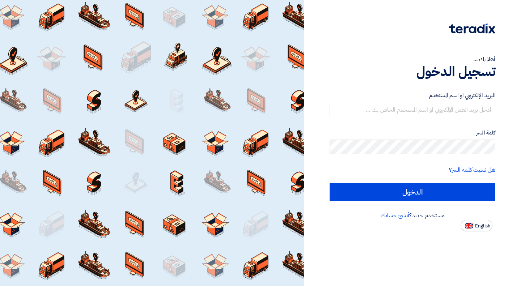  I want to click on a: هل نسيت كلمة السر؟, so click(472, 170).